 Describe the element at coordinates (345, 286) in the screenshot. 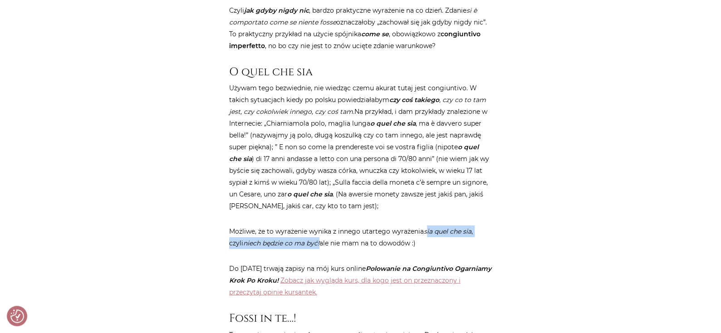

I see `a: Zobacz jak wygląda kurs, dla kogo jest on przeznaczony i przeczytaj opinie kursantek. (otwiera si...` at that location.